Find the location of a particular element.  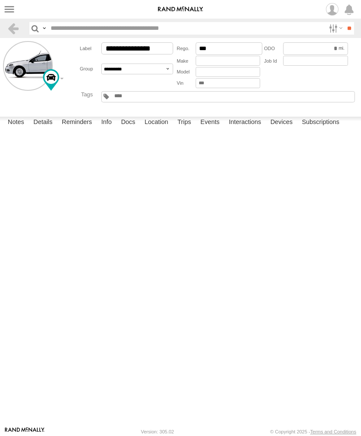

a: Visit our Website is located at coordinates (25, 432).